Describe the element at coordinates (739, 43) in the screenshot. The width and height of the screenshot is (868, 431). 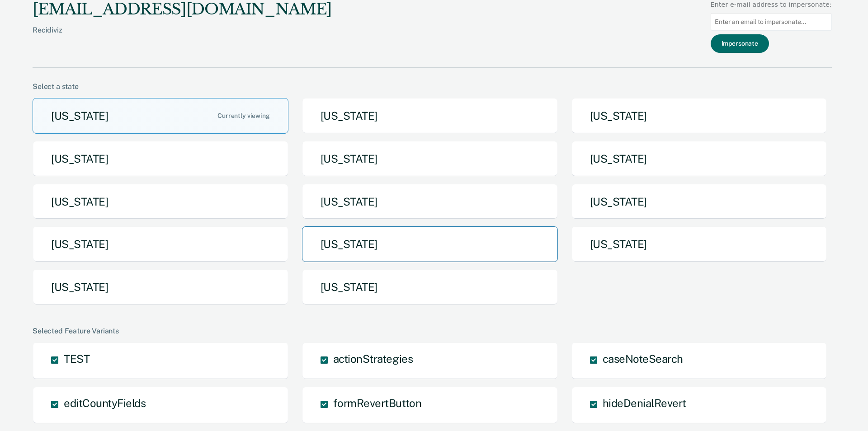
I see `button: Impersonate` at that location.